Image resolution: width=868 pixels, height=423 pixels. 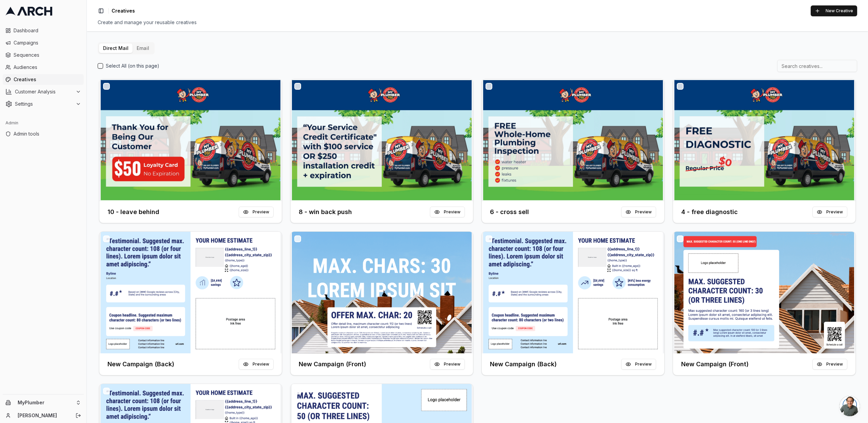 I want to click on h3: 6 - cross sell, so click(x=509, y=212).